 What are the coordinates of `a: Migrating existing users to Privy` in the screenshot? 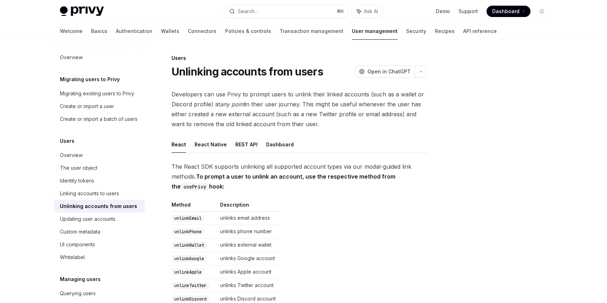 It's located at (100, 94).